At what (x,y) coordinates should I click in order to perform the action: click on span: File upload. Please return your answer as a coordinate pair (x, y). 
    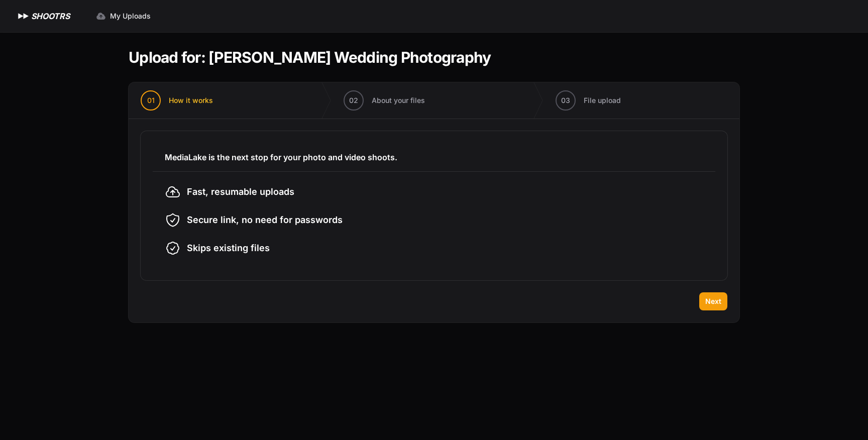
    Looking at the image, I should click on (602, 100).